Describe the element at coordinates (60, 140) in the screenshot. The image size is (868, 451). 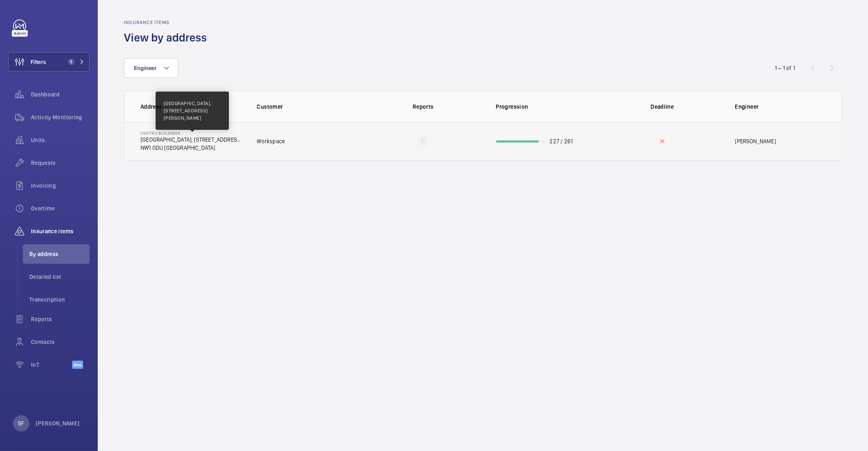
I see `span: Units` at that location.